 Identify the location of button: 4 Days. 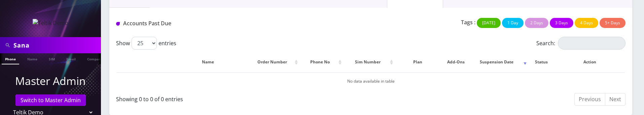
(586, 23).